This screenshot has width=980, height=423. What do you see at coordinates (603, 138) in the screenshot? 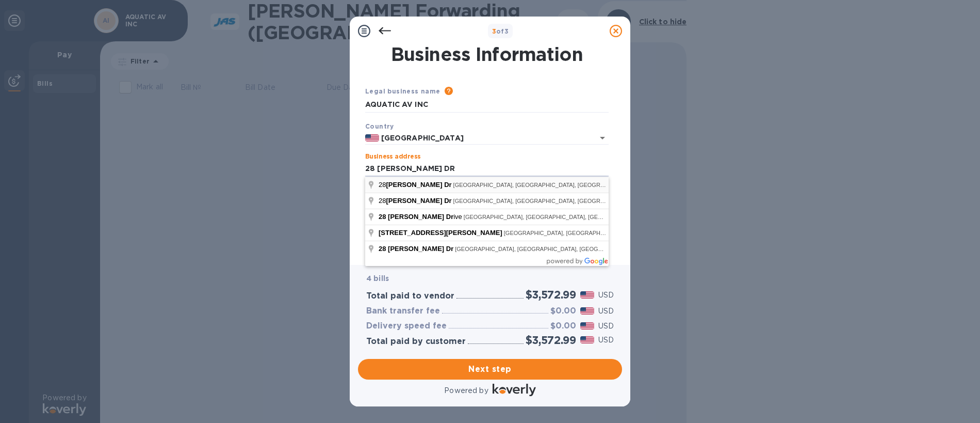
I see `button: Open` at bounding box center [603, 138].